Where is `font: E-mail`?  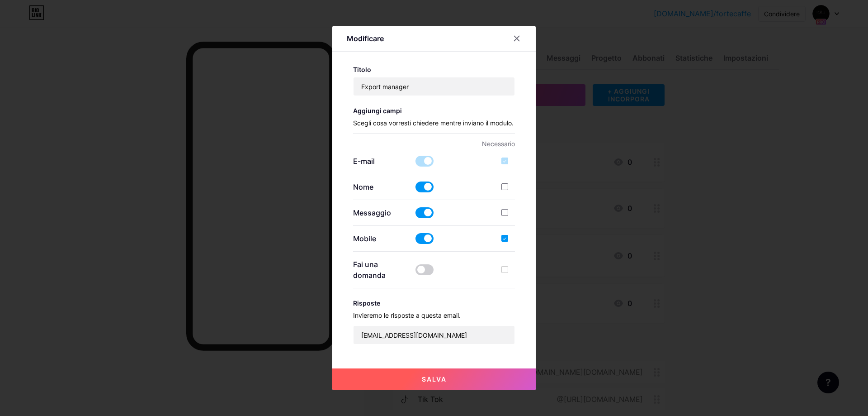
font: E-mail is located at coordinates (364, 161).